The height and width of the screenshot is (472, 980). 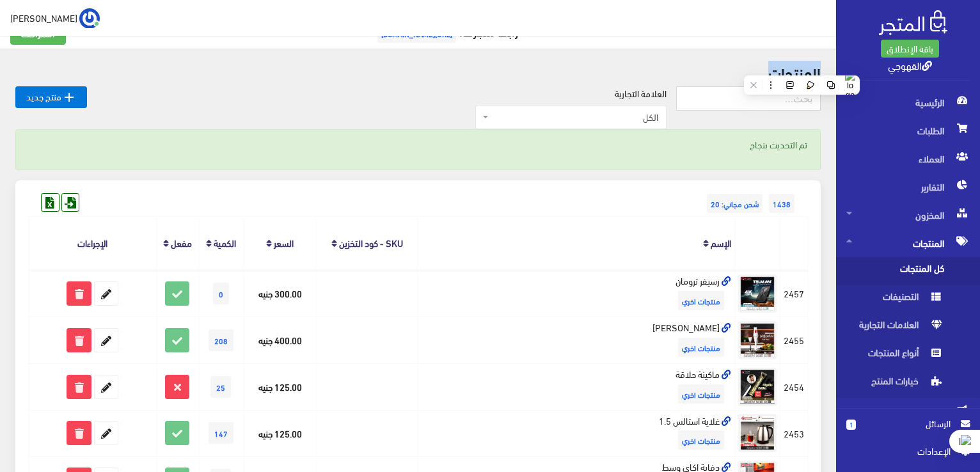 What do you see at coordinates (781, 203) in the screenshot?
I see `span: 1438` at bounding box center [781, 203].